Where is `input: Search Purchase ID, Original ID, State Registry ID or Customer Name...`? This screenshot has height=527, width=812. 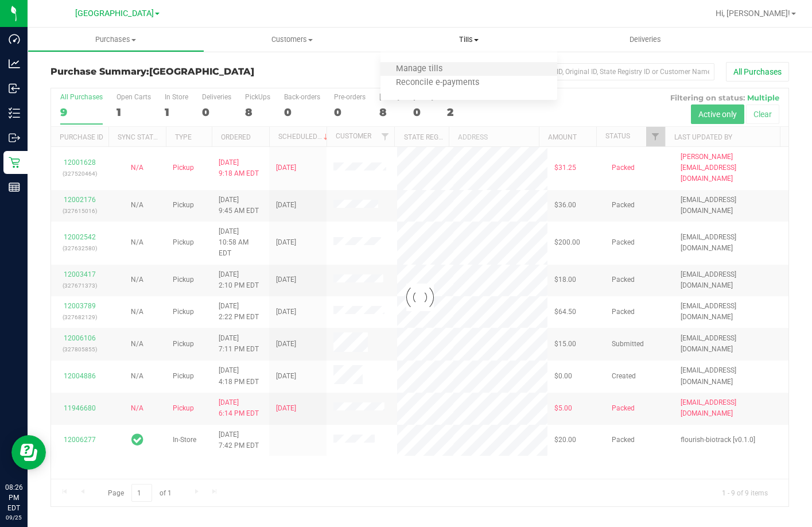 input: Search Purchase ID, Original ID, State Registry ID or Customer Name... is located at coordinates (600, 72).